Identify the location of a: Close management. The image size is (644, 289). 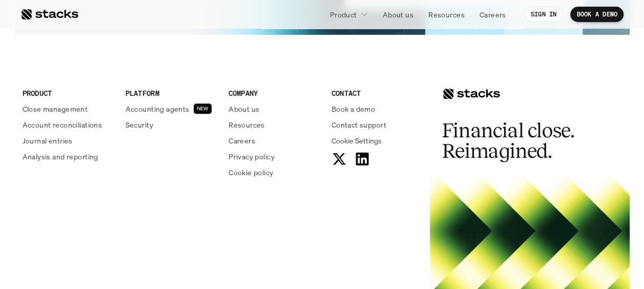
(68, 108).